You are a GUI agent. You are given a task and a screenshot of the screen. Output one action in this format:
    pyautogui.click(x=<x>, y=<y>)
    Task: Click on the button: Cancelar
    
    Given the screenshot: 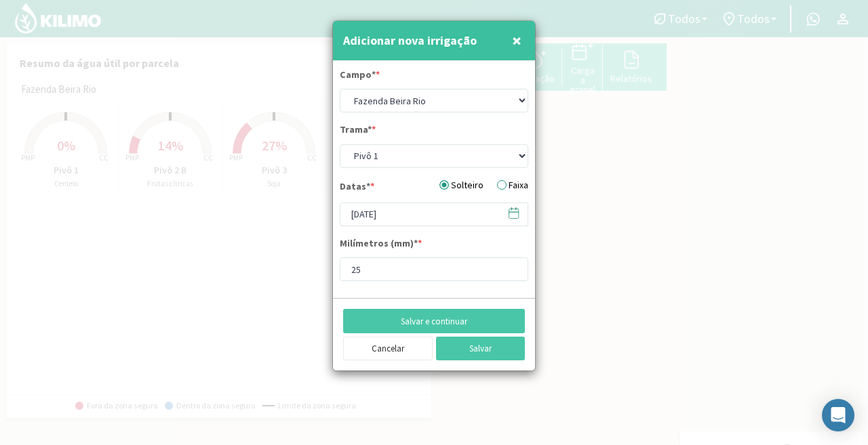 What is the action you would take?
    pyautogui.click(x=388, y=348)
    